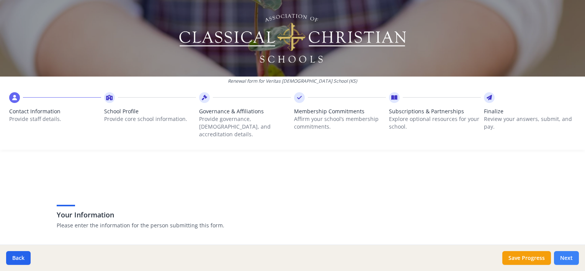  Describe the element at coordinates (55, 111) in the screenshot. I see `span: Contact Information` at that location.